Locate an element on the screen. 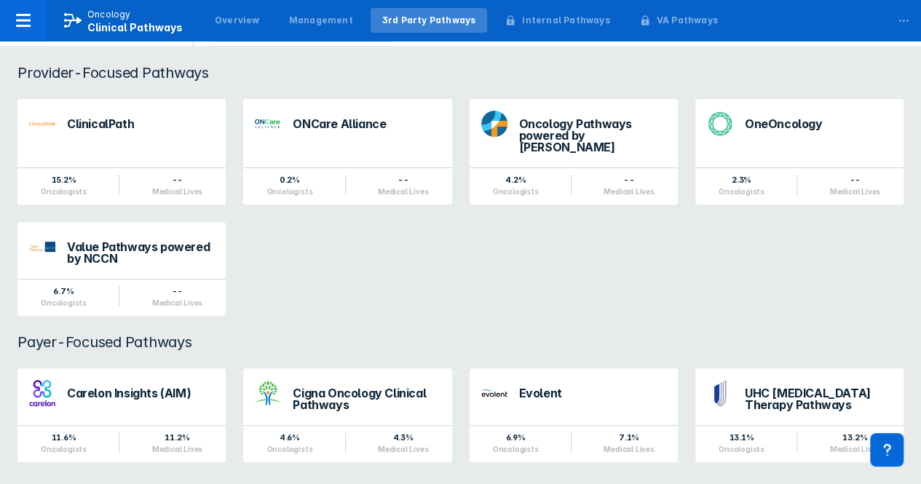 The image size is (921, 484). img: oncare-alliance.png is located at coordinates (268, 124).